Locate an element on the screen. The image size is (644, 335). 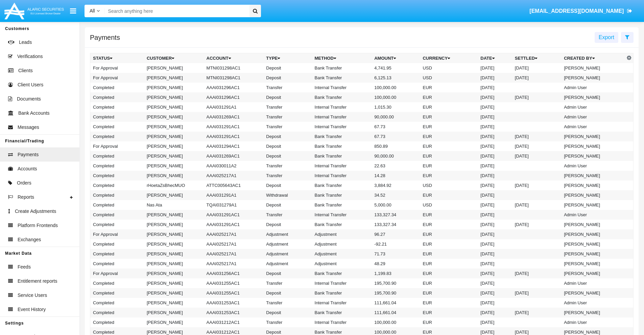
span: Documents is located at coordinates (29, 99).